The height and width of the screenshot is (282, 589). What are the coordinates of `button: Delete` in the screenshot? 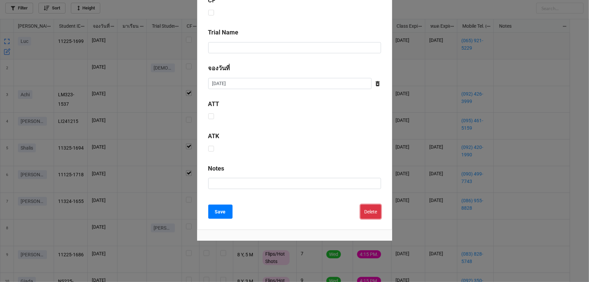 It's located at (370, 212).